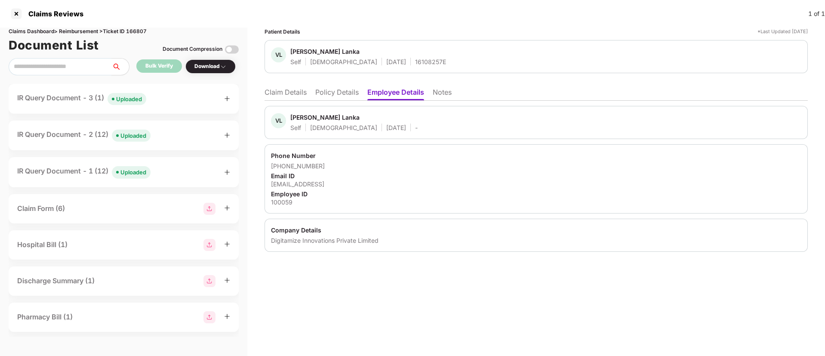 The height and width of the screenshot is (356, 825). What do you see at coordinates (84, 172) in the screenshot?
I see `div: IR Query Document - 1 (12)` at bounding box center [84, 172].